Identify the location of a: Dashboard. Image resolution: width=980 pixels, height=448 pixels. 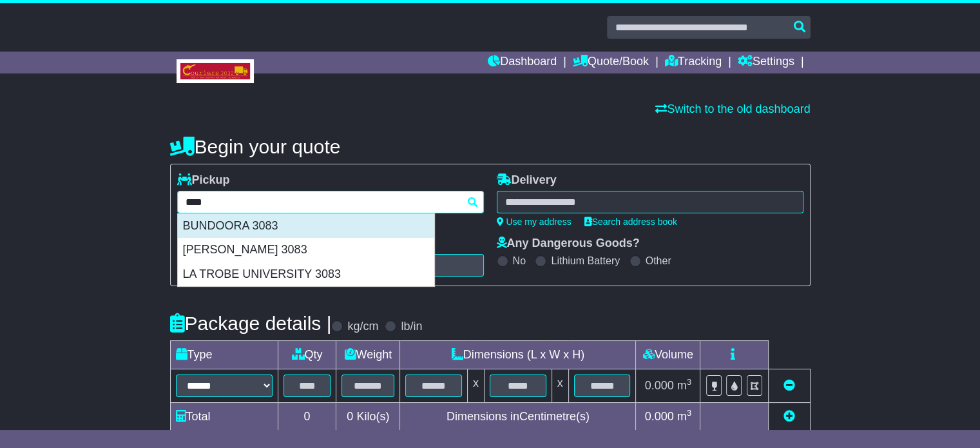
(522, 63).